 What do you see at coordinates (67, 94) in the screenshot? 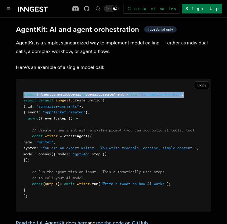
I see `span: agenticOpenai` at bounding box center [67, 94].